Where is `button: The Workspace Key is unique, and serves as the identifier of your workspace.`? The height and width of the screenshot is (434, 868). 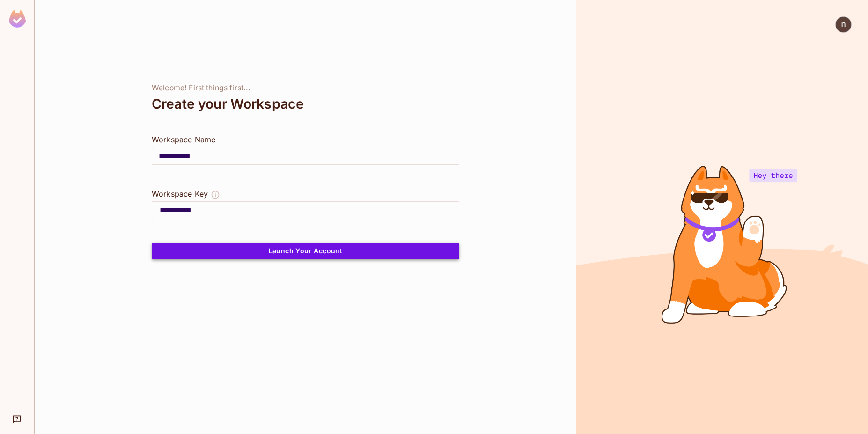 button: The Workspace Key is unique, and serves as the identifier of your workspace. is located at coordinates (215, 195).